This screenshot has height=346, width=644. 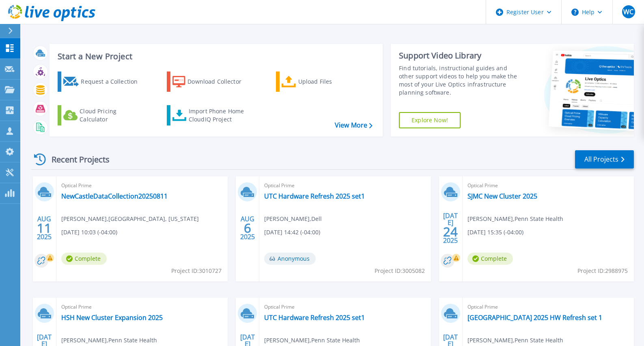 What do you see at coordinates (215, 57) in the screenshot?
I see `h3: Start a New Project` at bounding box center [215, 57].